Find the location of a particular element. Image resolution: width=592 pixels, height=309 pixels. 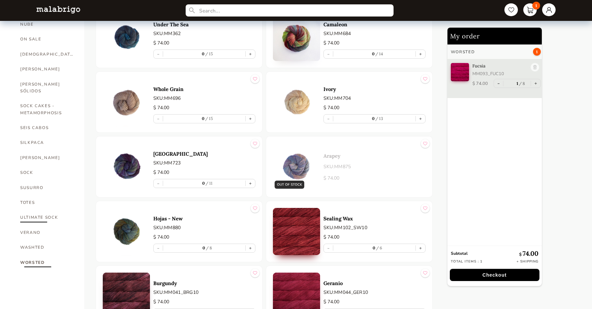

a: Whole Grain is located at coordinates (204, 89).